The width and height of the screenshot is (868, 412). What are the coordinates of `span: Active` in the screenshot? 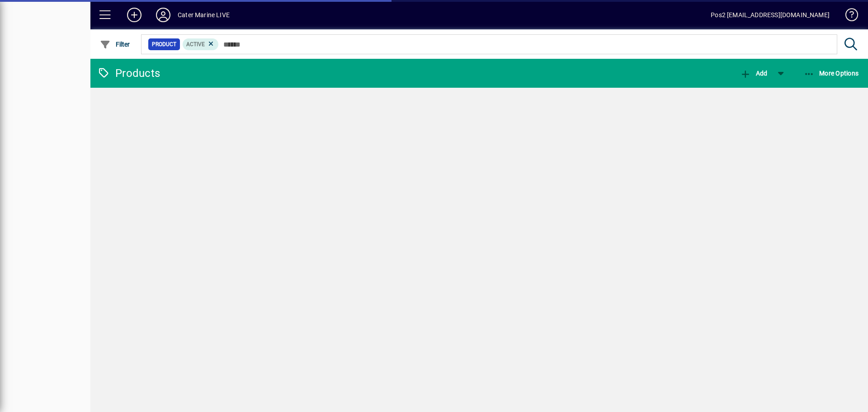 It's located at (195, 45).